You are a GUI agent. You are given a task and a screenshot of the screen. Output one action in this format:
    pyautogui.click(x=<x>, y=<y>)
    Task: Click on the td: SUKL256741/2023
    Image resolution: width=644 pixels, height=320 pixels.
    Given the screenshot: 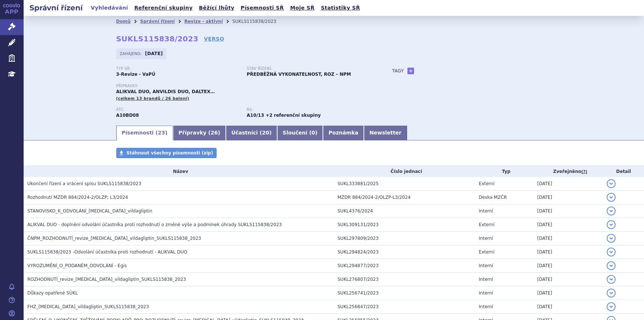 What is the action you would take?
    pyautogui.click(x=404, y=293)
    